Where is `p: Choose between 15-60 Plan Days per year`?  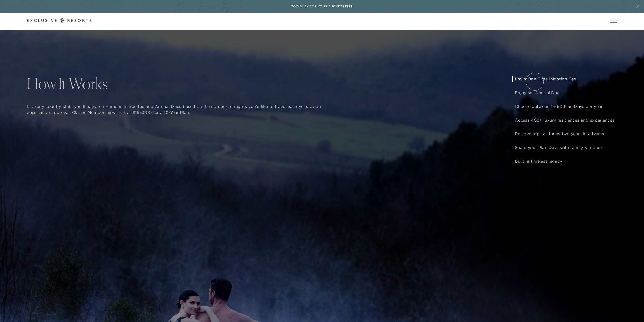
p: Choose between 15-60 Plan Days per year is located at coordinates (565, 107).